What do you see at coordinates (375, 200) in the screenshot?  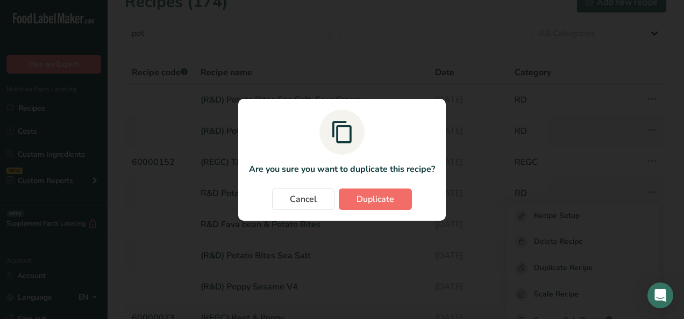 I see `span: Duplicate` at bounding box center [375, 200].